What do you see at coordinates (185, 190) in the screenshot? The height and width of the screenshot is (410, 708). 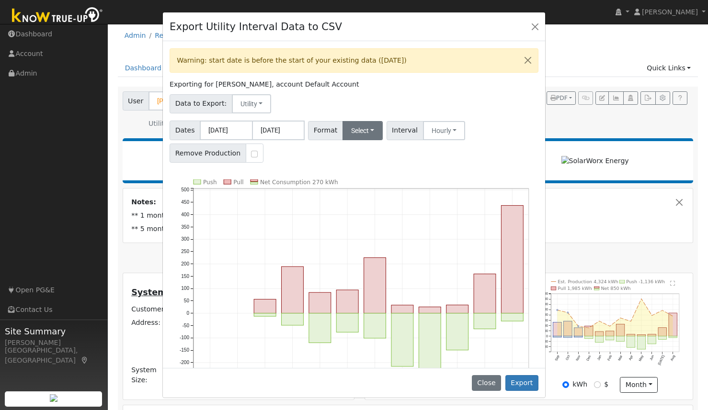 I see `text: 500` at bounding box center [185, 190].